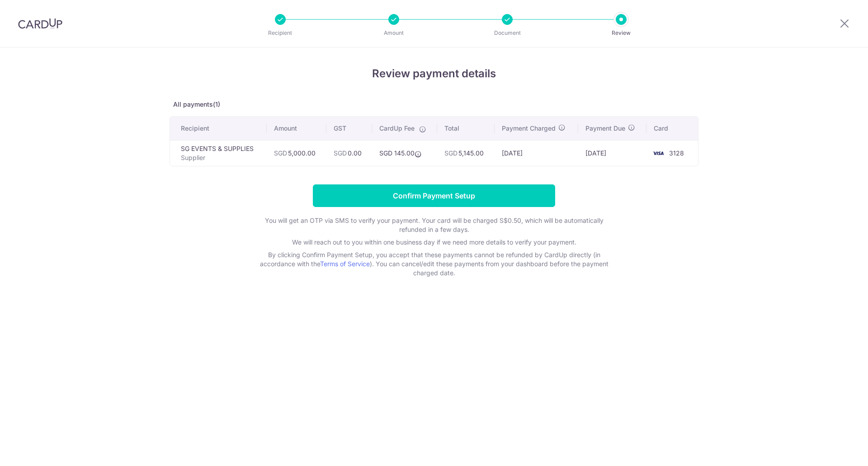 The width and height of the screenshot is (868, 466). I want to click on p: Recipient, so click(280, 33).